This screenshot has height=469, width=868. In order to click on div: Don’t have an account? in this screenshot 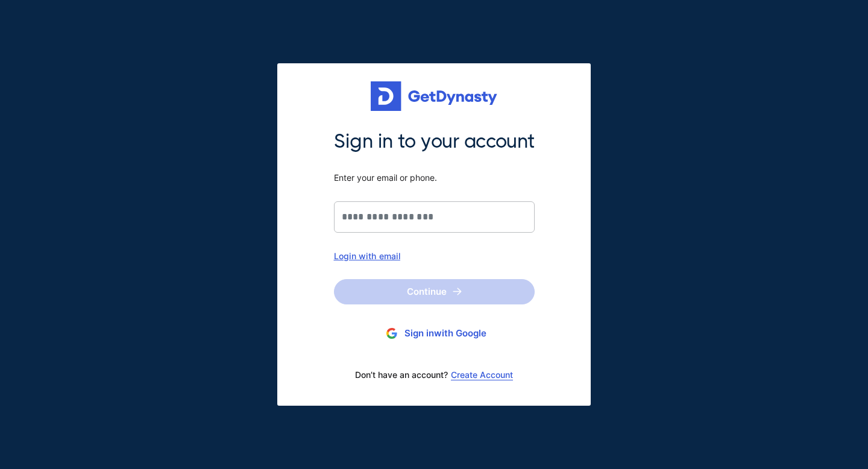, I will do `click(434, 375)`.